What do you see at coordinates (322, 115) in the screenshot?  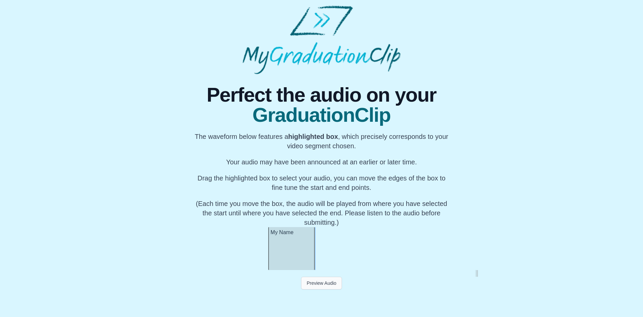 I see `span: GraduationClip` at bounding box center [322, 115].